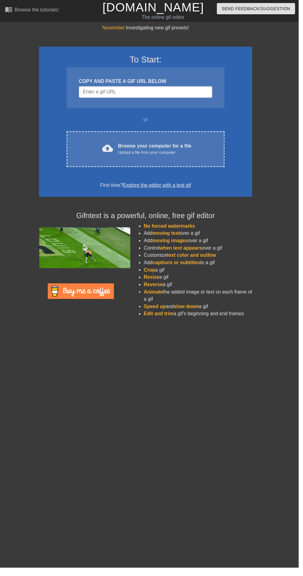 This screenshot has width=303, height=576. I want to click on div: COPY AND PASTE A GIF URL BELOW, so click(148, 83).